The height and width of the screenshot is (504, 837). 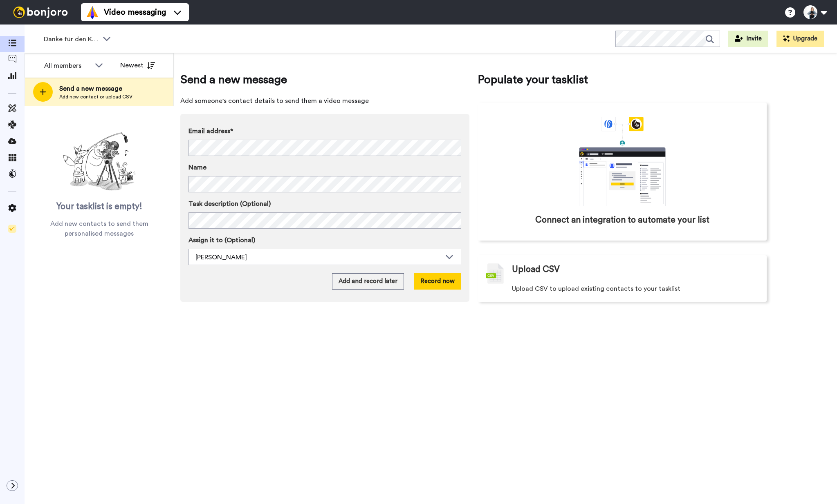 I want to click on span: Your tasklist is empty!, so click(x=99, y=207).